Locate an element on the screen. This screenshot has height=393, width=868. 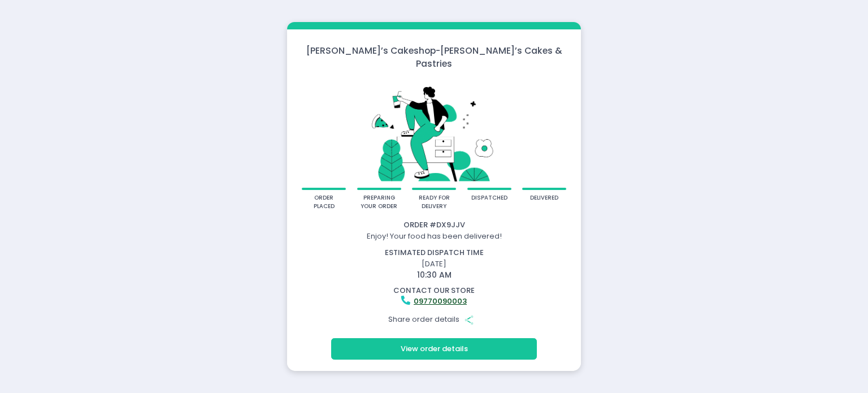
div: contact our store is located at coordinates (434, 291).